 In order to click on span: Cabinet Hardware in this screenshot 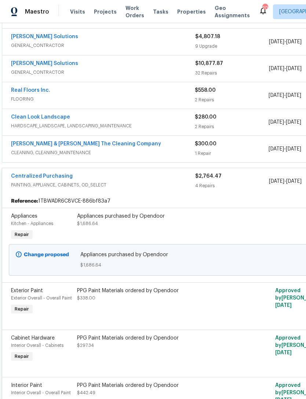, I will do `click(33, 338)`.